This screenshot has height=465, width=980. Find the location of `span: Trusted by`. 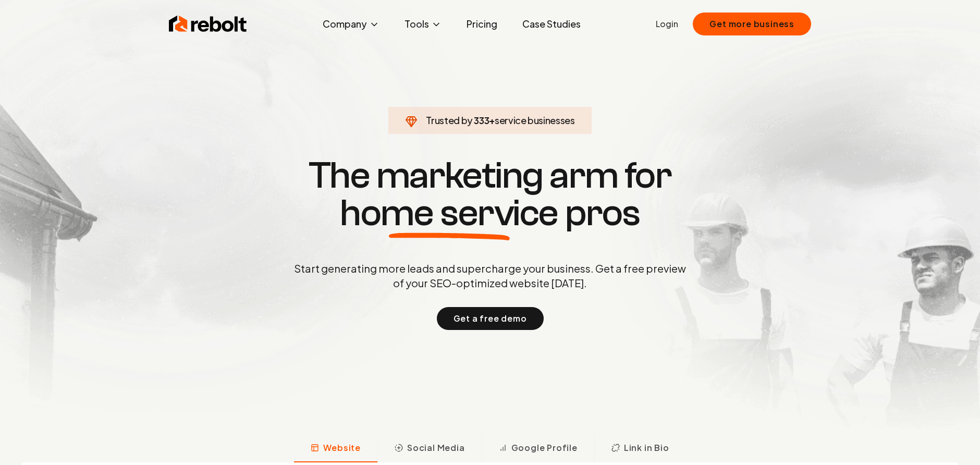

span: Trusted by is located at coordinates (449, 120).